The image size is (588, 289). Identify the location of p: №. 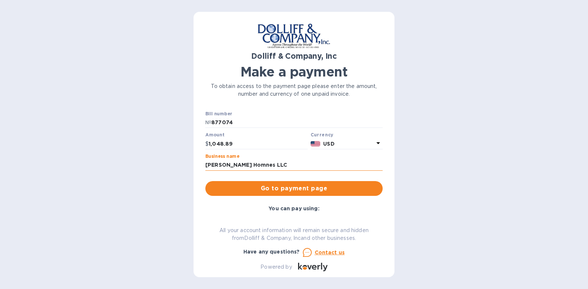
(208, 122).